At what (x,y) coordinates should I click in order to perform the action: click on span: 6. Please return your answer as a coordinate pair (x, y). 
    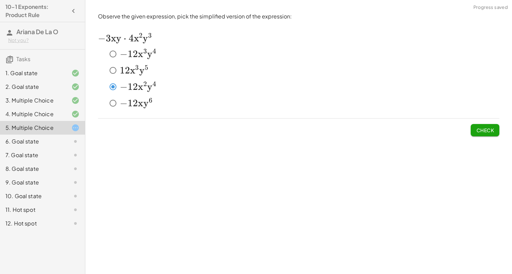
    Looking at the image, I should click on (150, 100).